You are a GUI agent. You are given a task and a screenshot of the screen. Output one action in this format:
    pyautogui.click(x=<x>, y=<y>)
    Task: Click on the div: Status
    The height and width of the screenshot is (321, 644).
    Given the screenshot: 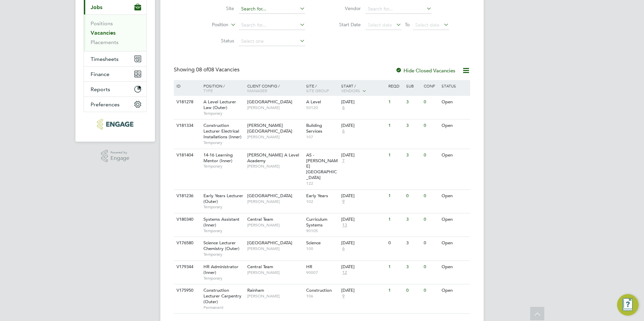 What is the action you would take?
    pyautogui.click(x=454, y=86)
    